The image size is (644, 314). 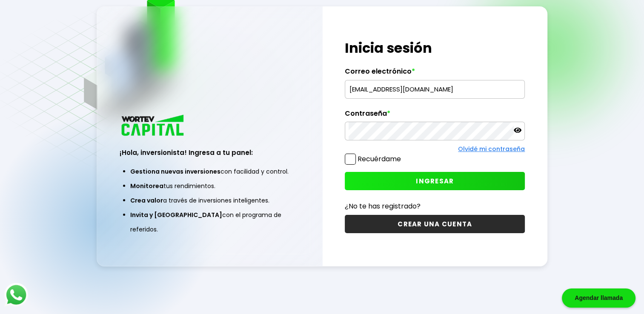 I want to click on div: Agendar llamada, so click(x=598, y=298).